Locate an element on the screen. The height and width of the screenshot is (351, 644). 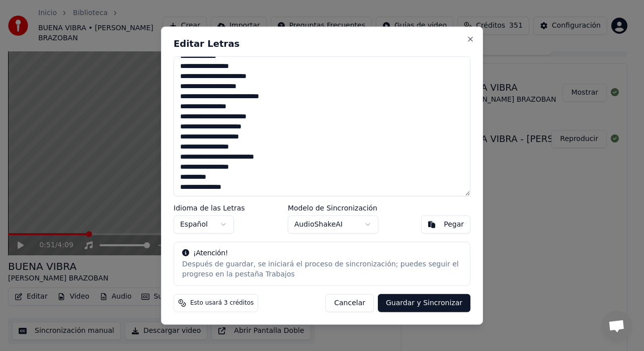
label: Modelo de Sincronización is located at coordinates (333, 208).